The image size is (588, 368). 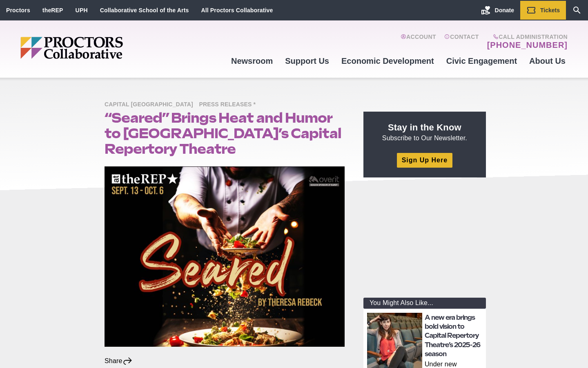 I want to click on a: Donate, so click(x=497, y=10).